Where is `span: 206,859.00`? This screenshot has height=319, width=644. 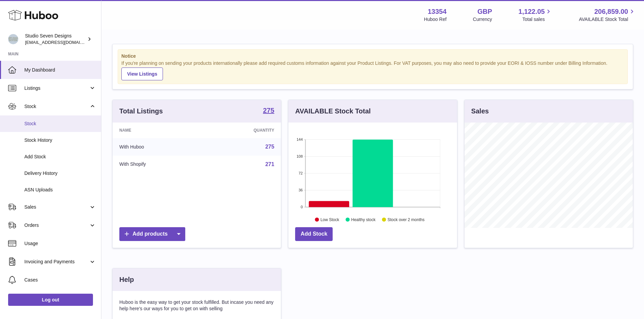 span: 206,859.00 is located at coordinates (611, 11).